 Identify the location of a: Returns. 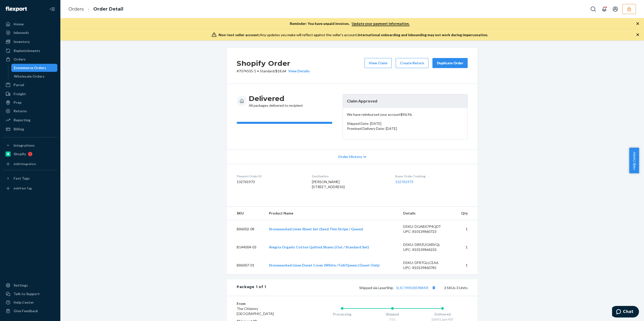
(30, 111).